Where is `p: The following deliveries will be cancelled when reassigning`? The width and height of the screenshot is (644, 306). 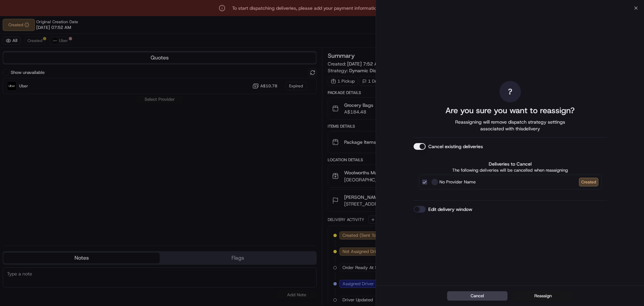
p: The following deliveries will be cancelled when reassigning is located at coordinates (511, 170).